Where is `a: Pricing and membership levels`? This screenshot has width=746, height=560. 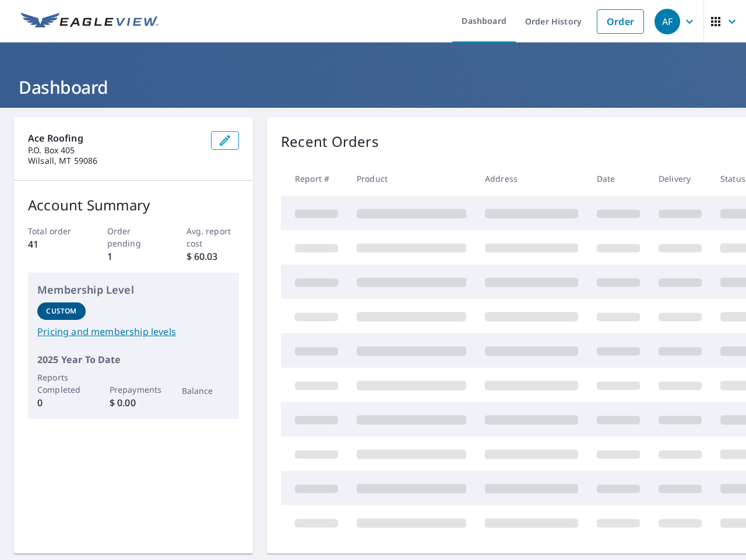 a: Pricing and membership levels is located at coordinates (133, 331).